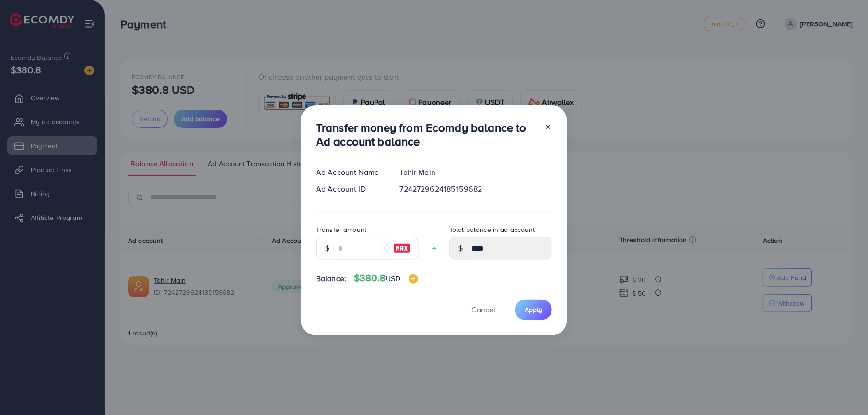 This screenshot has width=868, height=415. Describe the element at coordinates (476, 172) in the screenshot. I see `div: Tahir Main` at that location.